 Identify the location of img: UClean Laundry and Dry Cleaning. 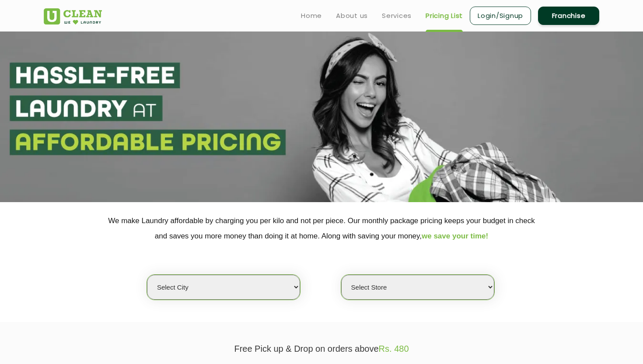
(72, 16).